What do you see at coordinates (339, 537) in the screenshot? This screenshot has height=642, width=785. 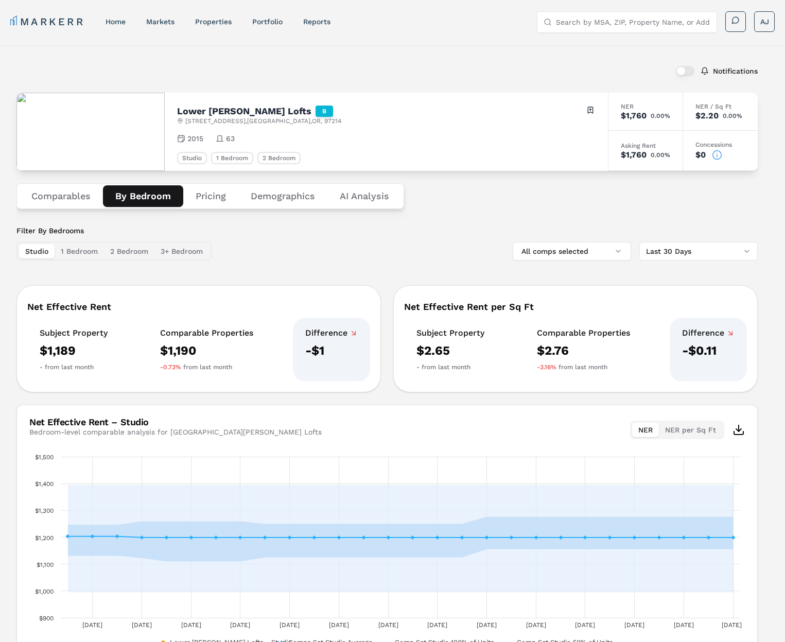 I see `path: Thursday, 18 Sep 2025, 1,199. Comps Set Studio Average.` at bounding box center [339, 537].